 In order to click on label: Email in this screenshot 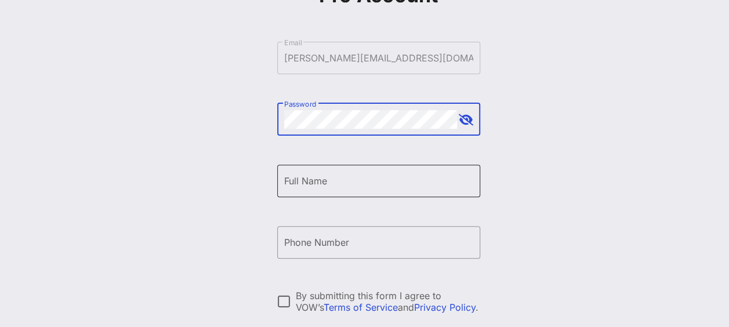, I will do `click(293, 42)`.